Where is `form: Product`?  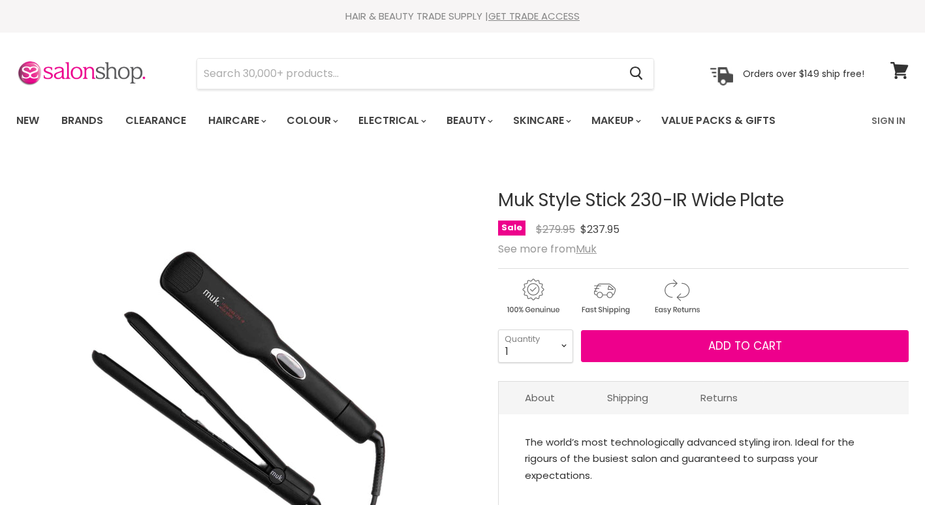
form: Product is located at coordinates (425, 74).